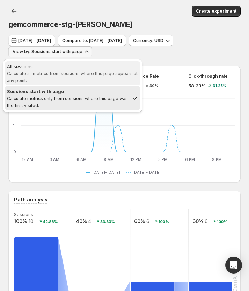  What do you see at coordinates (151, 41) in the screenshot?
I see `button: Currency: USD` at bounding box center [151, 41].